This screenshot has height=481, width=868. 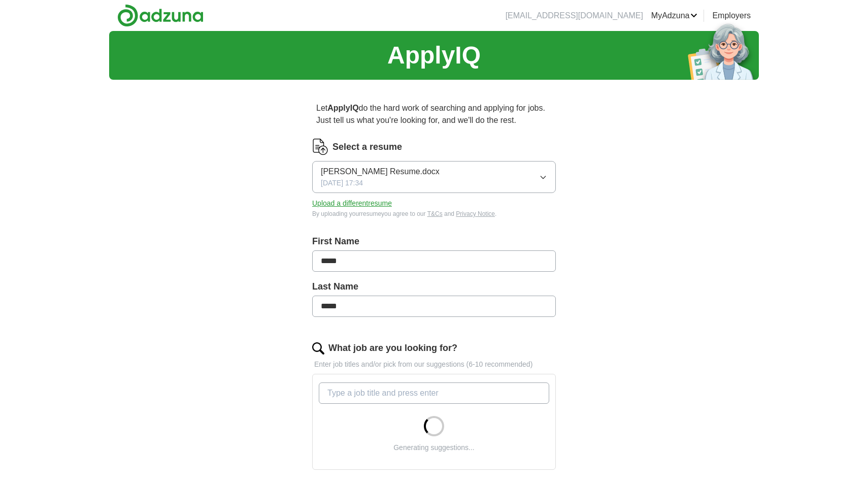 I want to click on label: Last Name, so click(x=434, y=287).